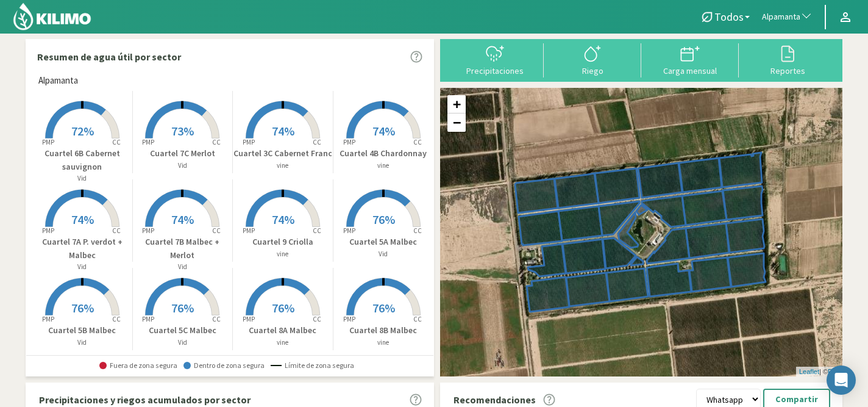  Describe the element at coordinates (183, 153) in the screenshot. I see `p: Cuartel 7C Merlot` at that location.